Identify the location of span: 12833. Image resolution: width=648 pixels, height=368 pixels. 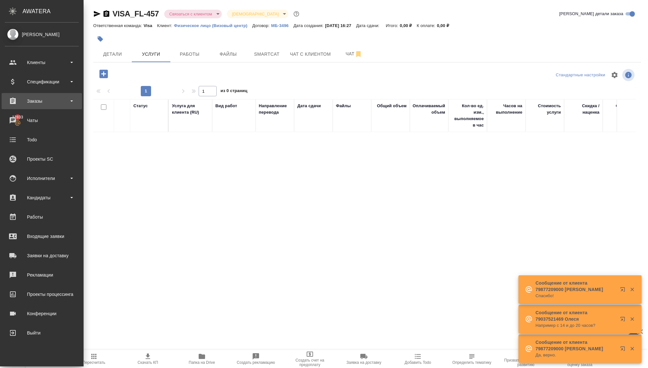
(18, 117).